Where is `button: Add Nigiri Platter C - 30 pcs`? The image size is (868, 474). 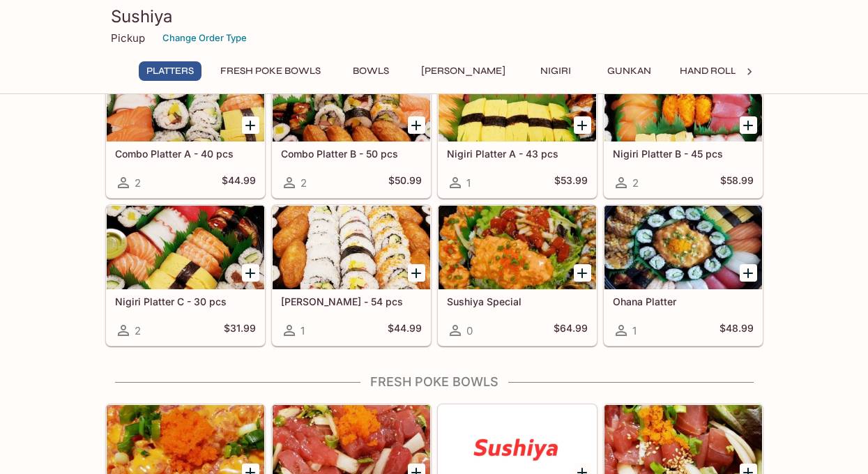
button: Add Nigiri Platter C - 30 pcs is located at coordinates (250, 272).